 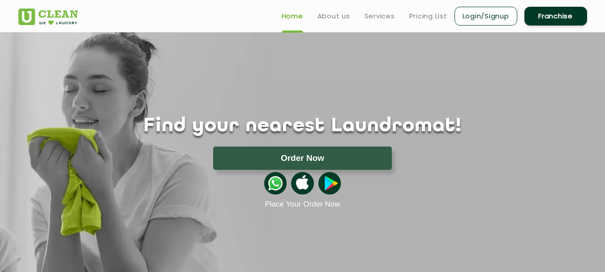 What do you see at coordinates (275, 183) in the screenshot?
I see `img: whatsappicon.png` at bounding box center [275, 183].